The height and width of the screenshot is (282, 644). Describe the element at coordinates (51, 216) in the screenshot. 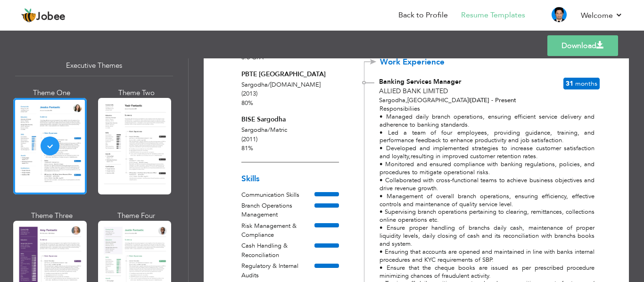

I see `div: Theme Three` at that location.